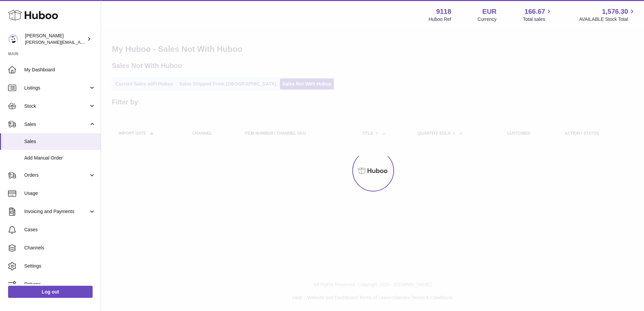 This screenshot has height=311, width=644. What do you see at coordinates (60, 284) in the screenshot?
I see `span: Returns` at bounding box center [60, 284].